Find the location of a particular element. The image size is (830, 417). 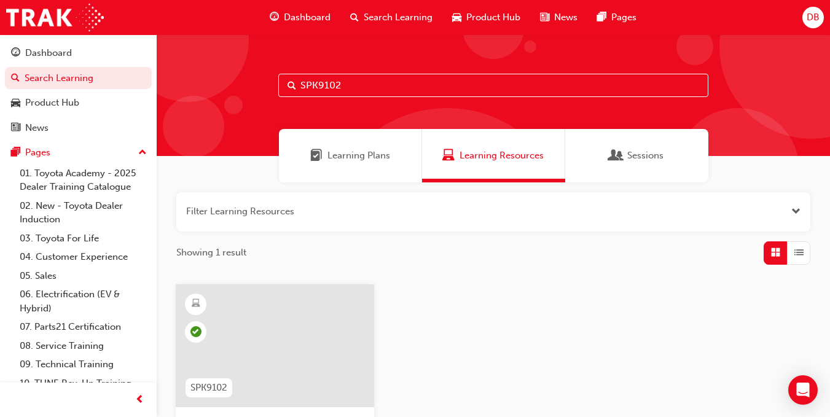

span: Pages is located at coordinates (624, 17).